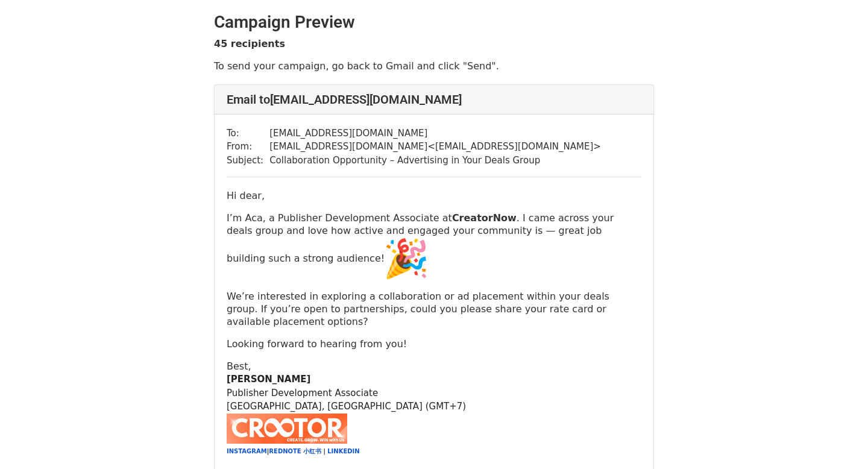 Image resolution: width=868 pixels, height=469 pixels. I want to click on td: Collaboration Opportunity – Advertising in Your Deals Group, so click(436, 160).